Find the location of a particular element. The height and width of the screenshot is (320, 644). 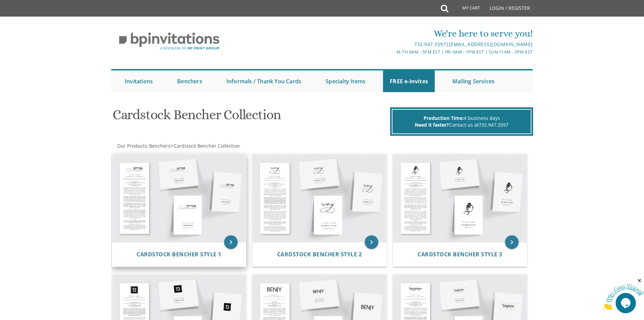

span: Cardstock Bencher Style 1 is located at coordinates (179, 254).